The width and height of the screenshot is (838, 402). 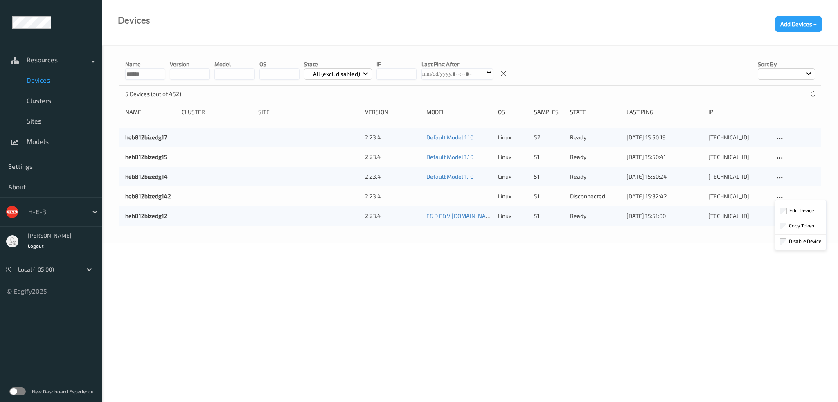 What do you see at coordinates (146, 137) in the screenshot?
I see `a: heb812bizedg17` at bounding box center [146, 137].